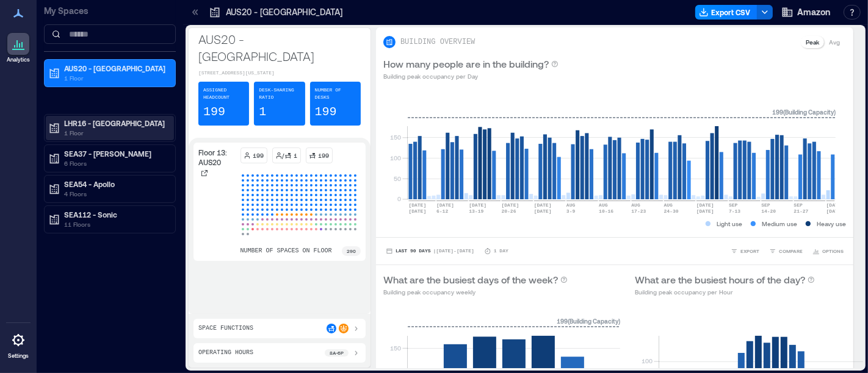 The height and width of the screenshot is (373, 868). Describe the element at coordinates (509, 211) in the screenshot. I see `text: 20-26` at that location.